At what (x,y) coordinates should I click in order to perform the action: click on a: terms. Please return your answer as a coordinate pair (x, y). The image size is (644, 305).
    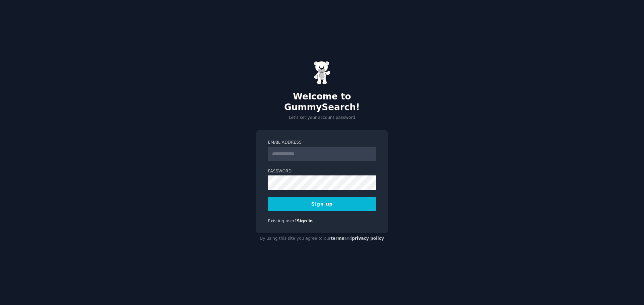
    Looking at the image, I should click on (337, 239).